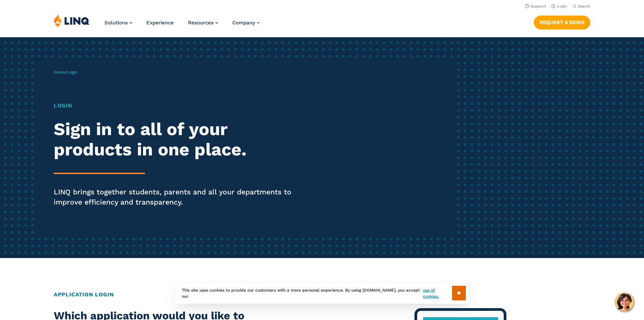 Image resolution: width=644 pixels, height=320 pixels. I want to click on a: use of cookies., so click(437, 293).